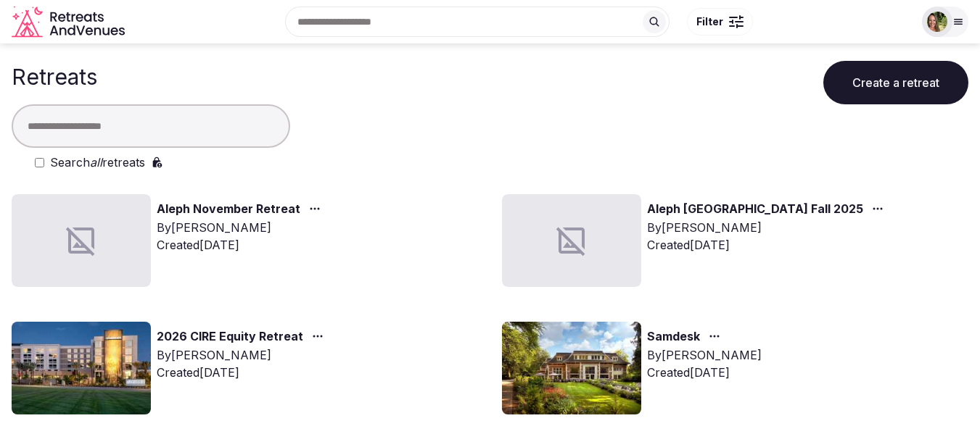  I want to click on a: Samdesk, so click(673, 337).